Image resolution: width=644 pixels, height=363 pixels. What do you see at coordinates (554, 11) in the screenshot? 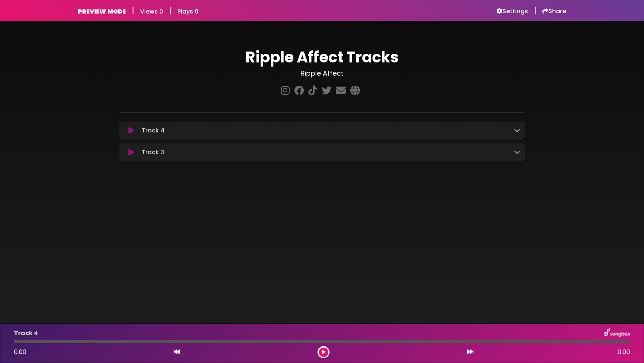
I see `h6: Share` at bounding box center [554, 11].